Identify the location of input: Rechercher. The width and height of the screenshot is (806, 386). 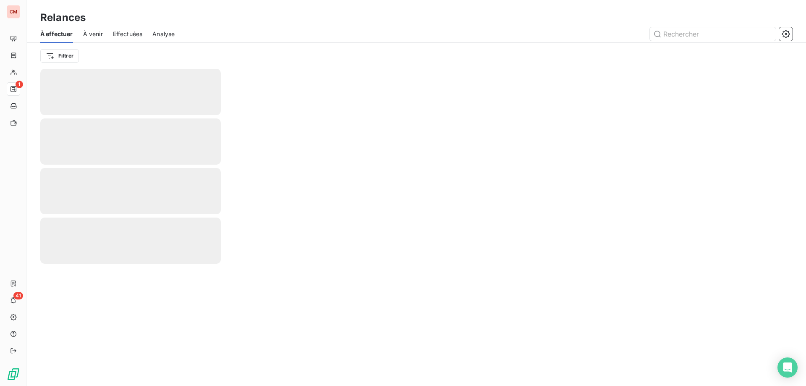
(713, 34).